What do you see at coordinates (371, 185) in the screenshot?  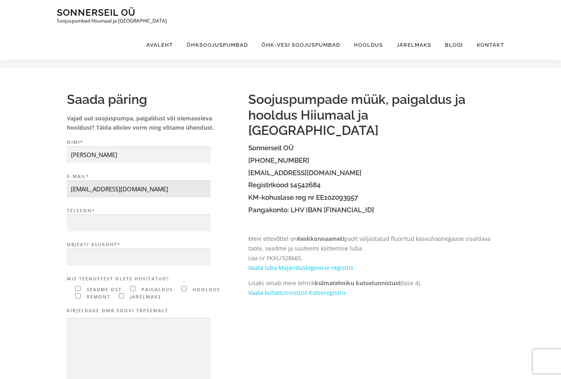 I see `h4: Registrikood 14542684` at bounding box center [371, 185].